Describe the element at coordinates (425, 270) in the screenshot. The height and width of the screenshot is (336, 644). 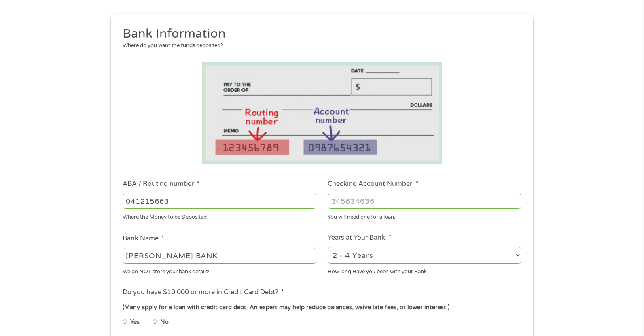
I see `div: How long Have you been with your Bank` at that location.